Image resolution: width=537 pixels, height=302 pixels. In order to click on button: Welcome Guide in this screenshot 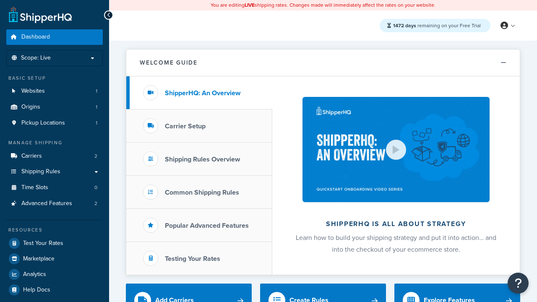, I will do `click(323, 63)`.